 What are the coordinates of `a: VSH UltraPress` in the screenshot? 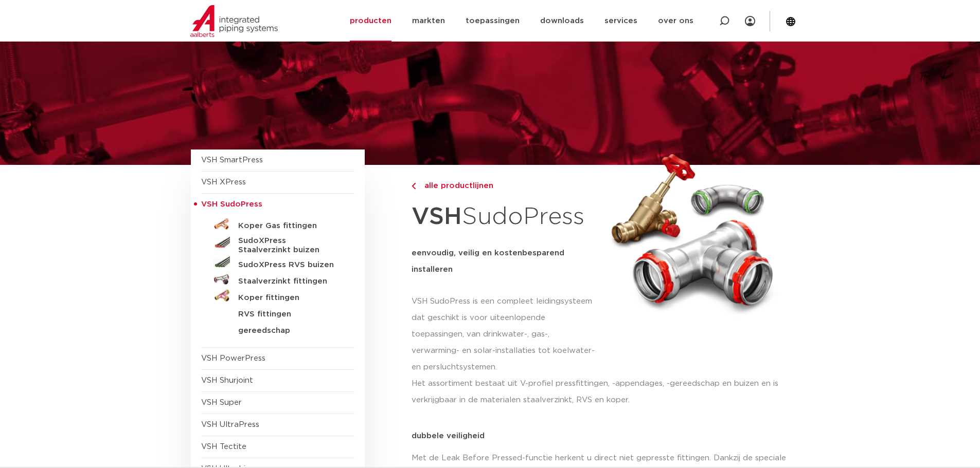 It's located at (230, 425).